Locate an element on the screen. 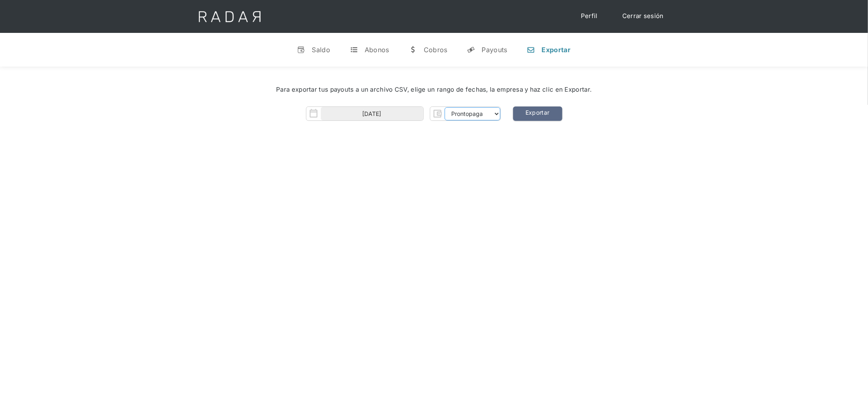 Image resolution: width=868 pixels, height=416 pixels. div: Para exportar tus payouts a un archivo CSV, elige un rango de fechas, la empresa y haz clic en Ex... is located at coordinates (434, 89).